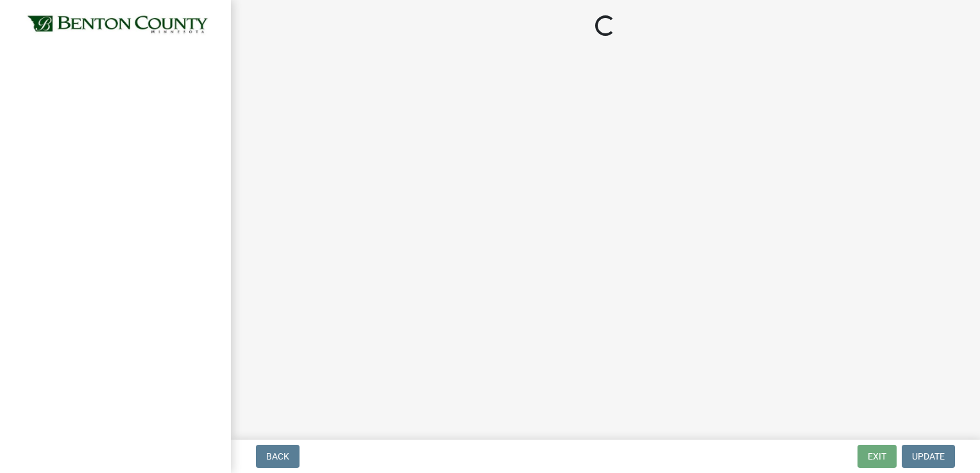  Describe the element at coordinates (118, 25) in the screenshot. I see `img: Benton County, Minnesota` at that location.